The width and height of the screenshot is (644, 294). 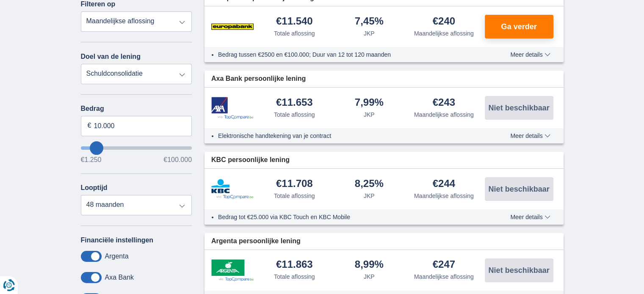 What do you see at coordinates (348, 217) in the screenshot?
I see `li: Bedrag tot €25.000 via KBC Touch en KBC Mobile` at bounding box center [348, 217].